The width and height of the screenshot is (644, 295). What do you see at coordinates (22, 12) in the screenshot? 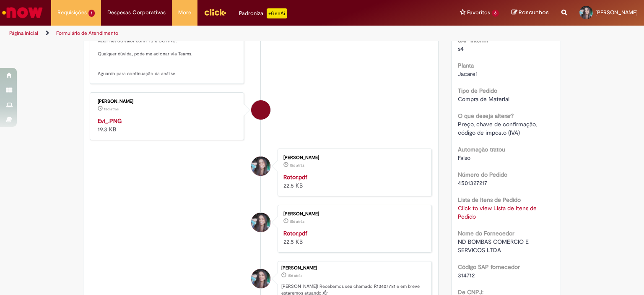
I see `img: ServiceNow` at bounding box center [22, 12].